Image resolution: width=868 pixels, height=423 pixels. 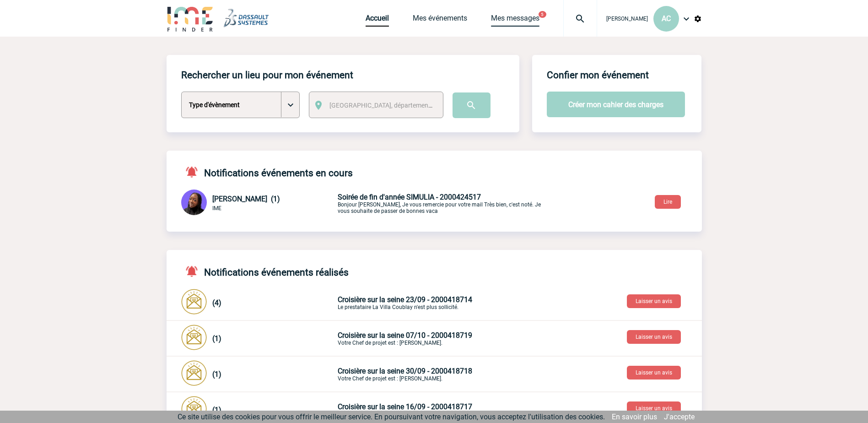 I want to click on h4: Rechercher un lieu pour mon événement, so click(x=268, y=75).